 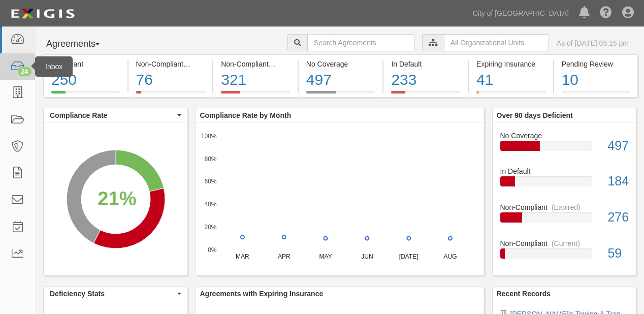 What do you see at coordinates (325, 257) in the screenshot?
I see `text: MAY` at bounding box center [325, 257].